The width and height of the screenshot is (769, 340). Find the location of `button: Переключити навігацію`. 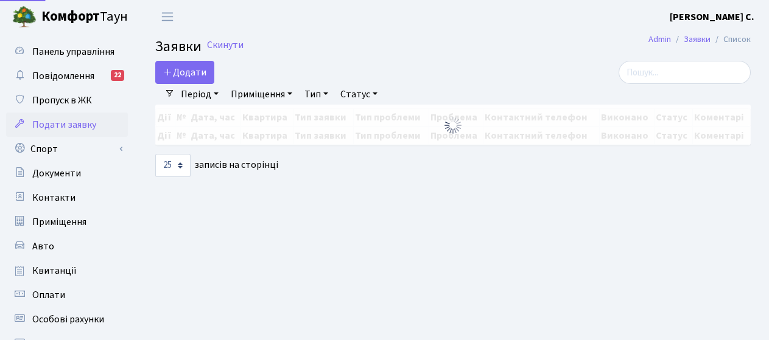

button: Переключити навігацію is located at coordinates (167, 16).